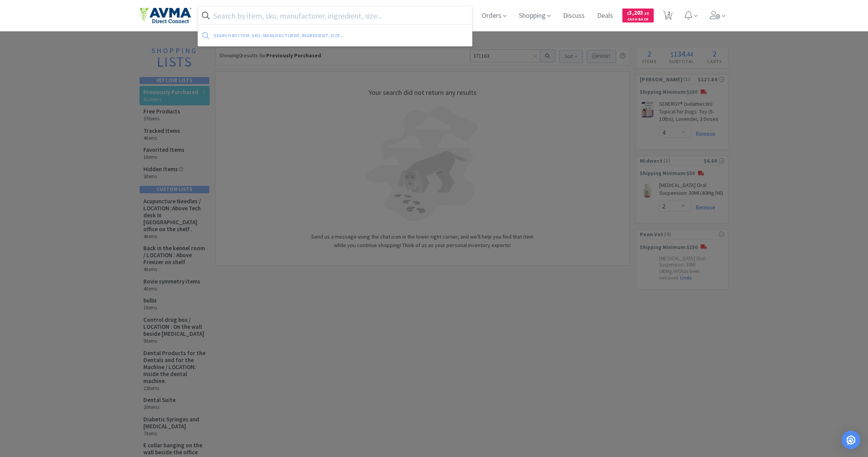  Describe the element at coordinates (335, 16) in the screenshot. I see `input: Search by item, sku, manufacturer, ingredient, size...` at that location.